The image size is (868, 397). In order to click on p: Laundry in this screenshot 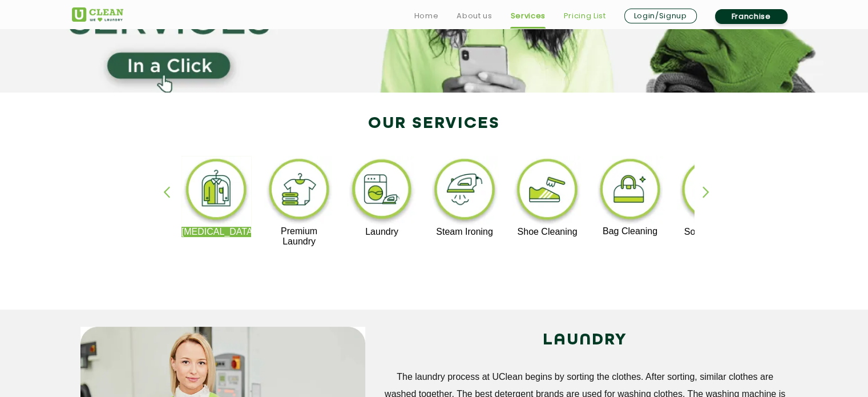, I will do `click(382, 232)`.